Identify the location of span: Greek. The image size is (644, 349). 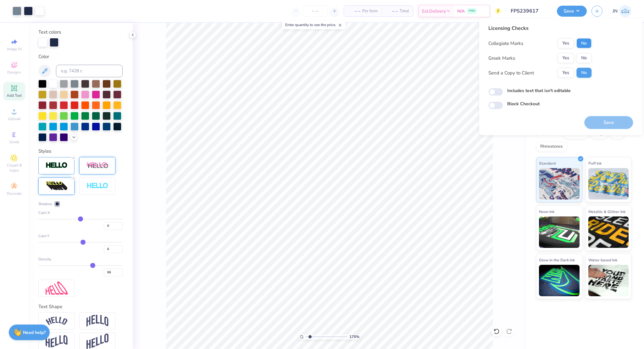
(14, 142).